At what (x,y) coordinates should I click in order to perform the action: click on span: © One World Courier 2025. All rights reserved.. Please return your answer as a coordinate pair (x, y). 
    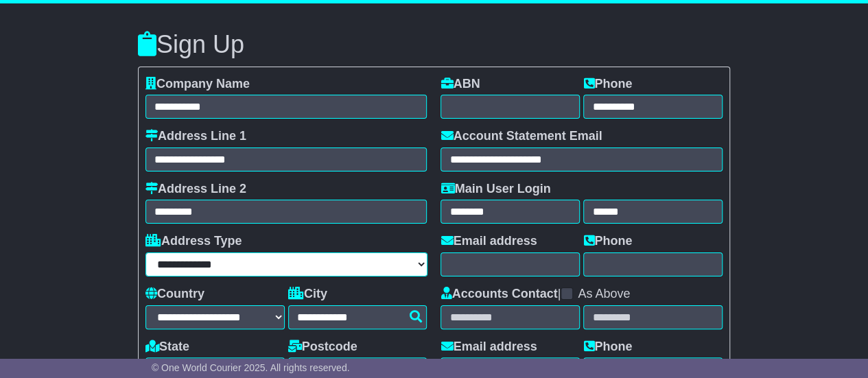
    Looking at the image, I should click on (250, 368).